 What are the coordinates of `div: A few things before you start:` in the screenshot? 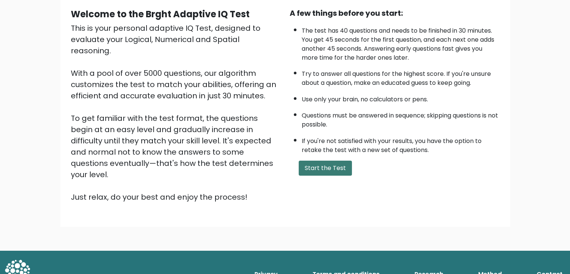 It's located at (395, 13).